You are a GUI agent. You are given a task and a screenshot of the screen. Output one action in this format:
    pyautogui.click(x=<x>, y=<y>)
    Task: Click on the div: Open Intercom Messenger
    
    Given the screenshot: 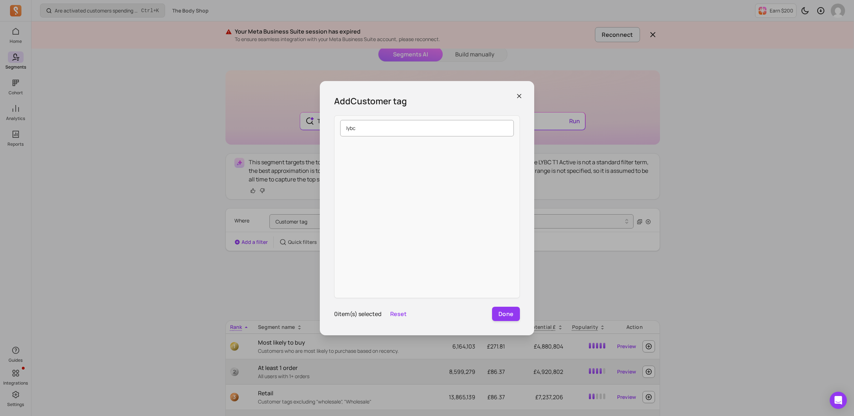 What is the action you would take?
    pyautogui.click(x=838, y=400)
    